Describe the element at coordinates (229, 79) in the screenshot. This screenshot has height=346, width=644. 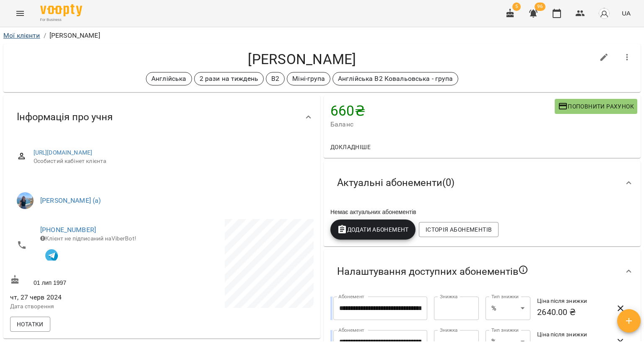
I see `div: 2 рази на тиждень` at that location.